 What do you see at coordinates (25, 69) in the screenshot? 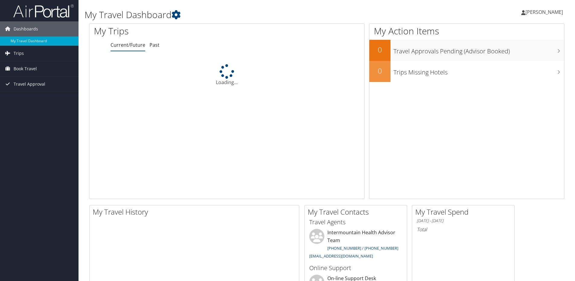
I see `span: Book Travel` at bounding box center [25, 69].